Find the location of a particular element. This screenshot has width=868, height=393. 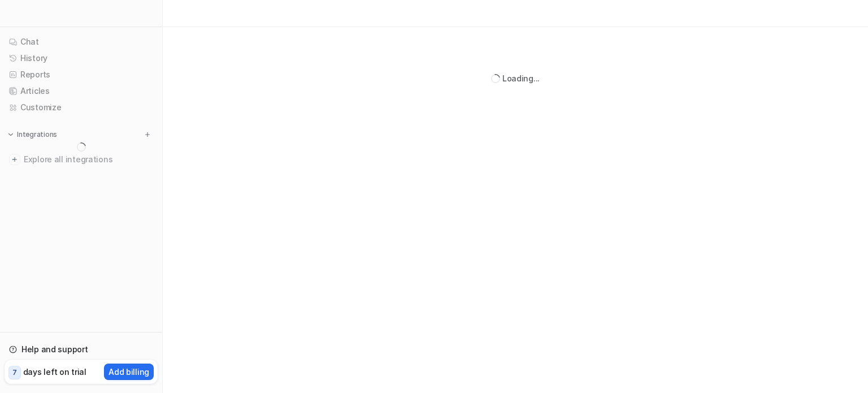

p: days left on trial is located at coordinates (55, 371).